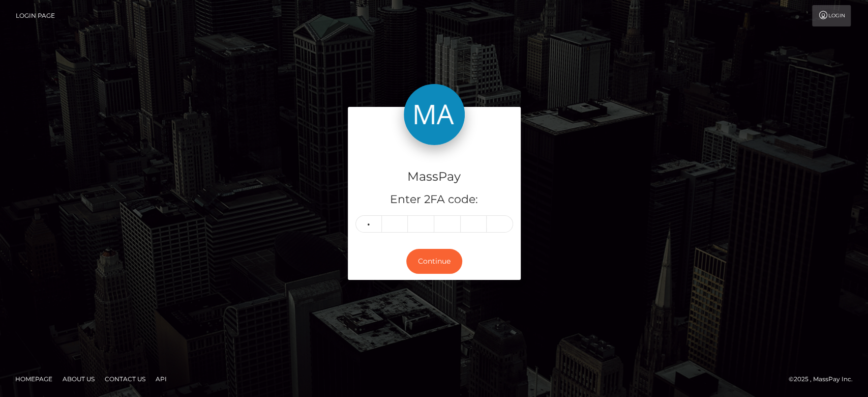  I want to click on a: Login, so click(832, 16).